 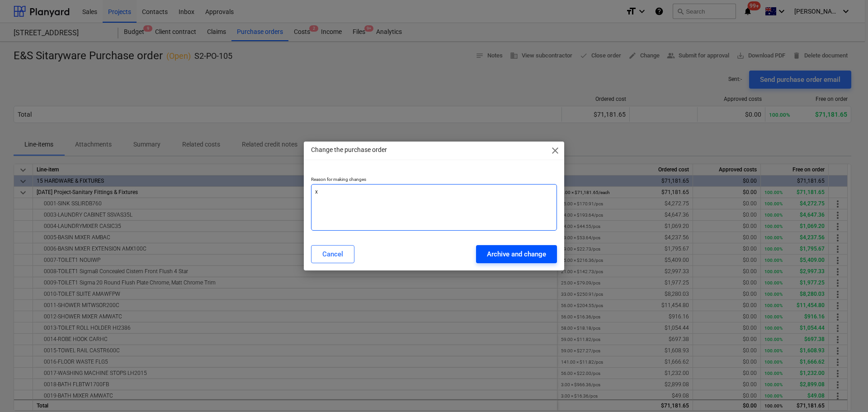 I want to click on button: Cancel, so click(x=333, y=254).